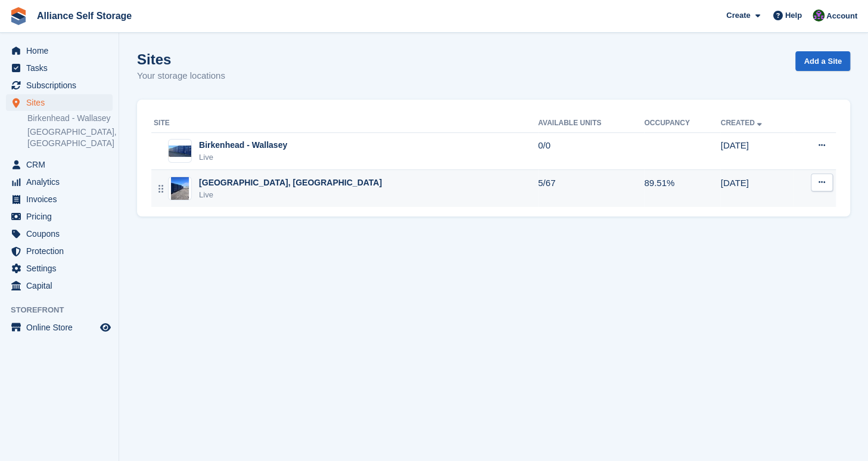 The width and height of the screenshot is (868, 461). I want to click on th: Occupancy, so click(682, 123).